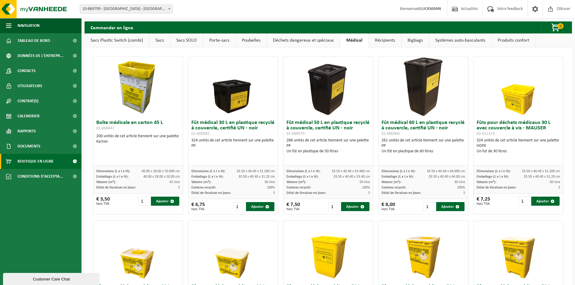 The height and width of the screenshot is (285, 575). Describe the element at coordinates (117, 40) in the screenshot. I see `a: Sacs Plastic Switch (combi)` at that location.